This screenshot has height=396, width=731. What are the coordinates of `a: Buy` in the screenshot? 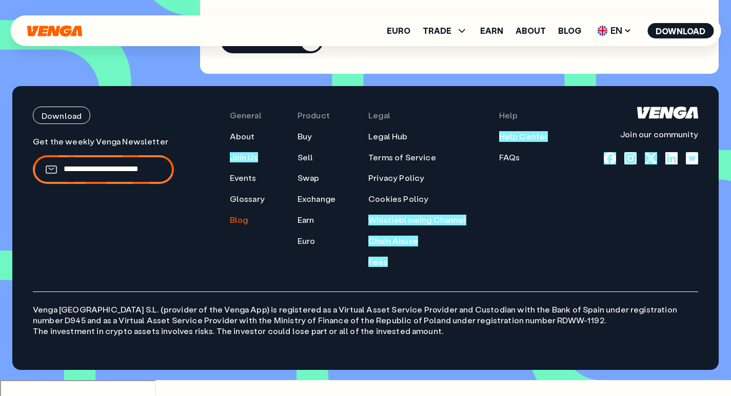 It's located at (305, 136).